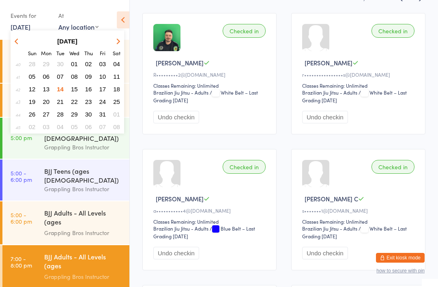 Image resolution: width=438 pixels, height=287 pixels. What do you see at coordinates (103, 101) in the screenshot?
I see `button: 24` at bounding box center [103, 101].